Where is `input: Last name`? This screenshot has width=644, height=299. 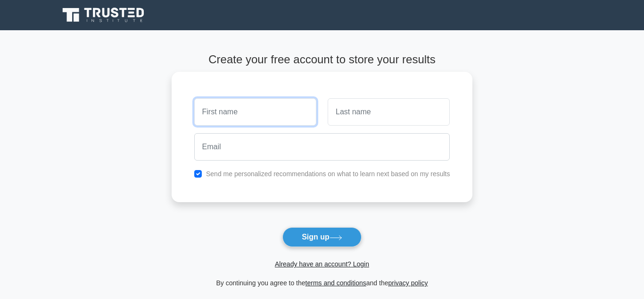
input: Last name is located at coordinates (388, 112).